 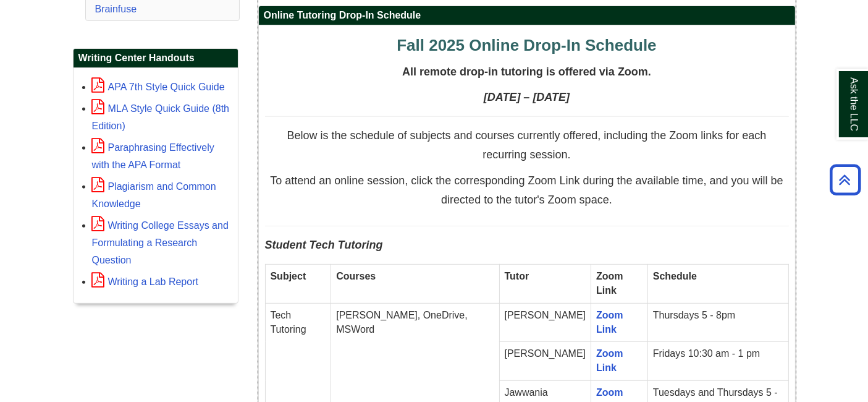 I want to click on span: To attend an online session, click the corresponding Zoom Link during the available time, and you..., so click(x=526, y=190).